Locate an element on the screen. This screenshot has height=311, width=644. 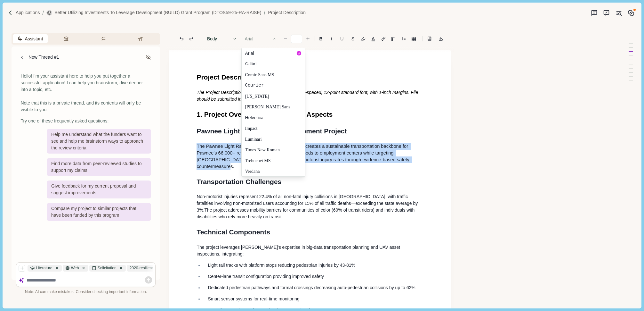
button: Helvetica is located at coordinates (274, 117).